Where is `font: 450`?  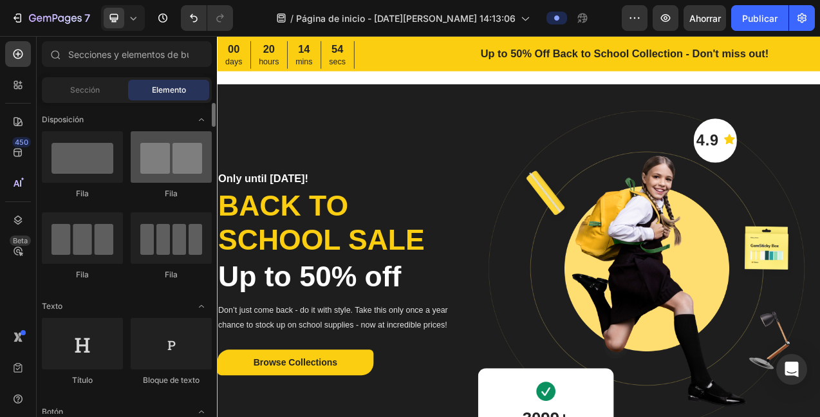 font: 450 is located at coordinates (21, 142).